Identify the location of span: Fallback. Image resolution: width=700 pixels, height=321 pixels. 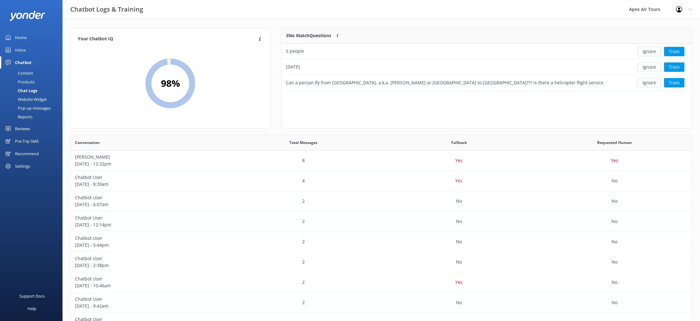
(459, 143).